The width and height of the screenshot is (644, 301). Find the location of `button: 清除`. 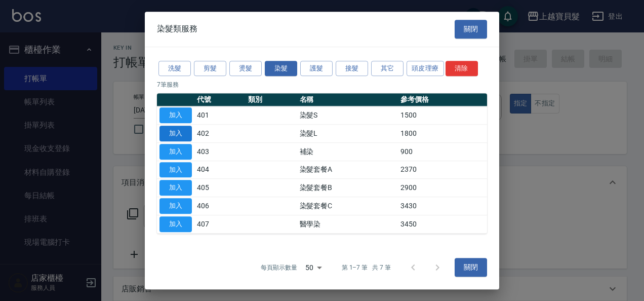

button: 清除 is located at coordinates (462, 69).